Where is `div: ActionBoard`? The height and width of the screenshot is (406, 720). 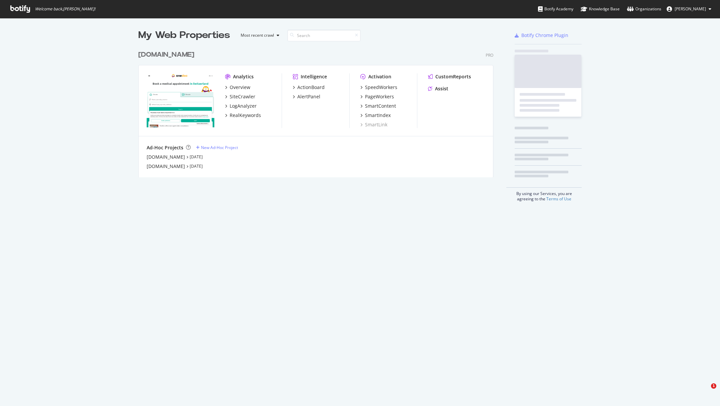
div: ActionBoard is located at coordinates (311, 87).